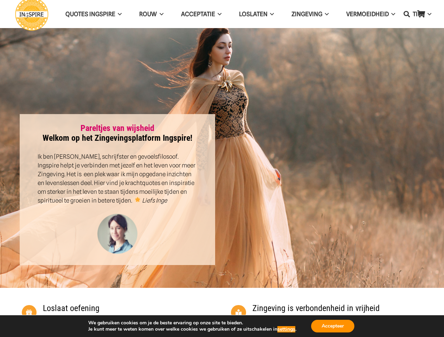  What do you see at coordinates (256, 14) in the screenshot?
I see `a: LoslatenLoslaten Menu` at bounding box center [256, 14].